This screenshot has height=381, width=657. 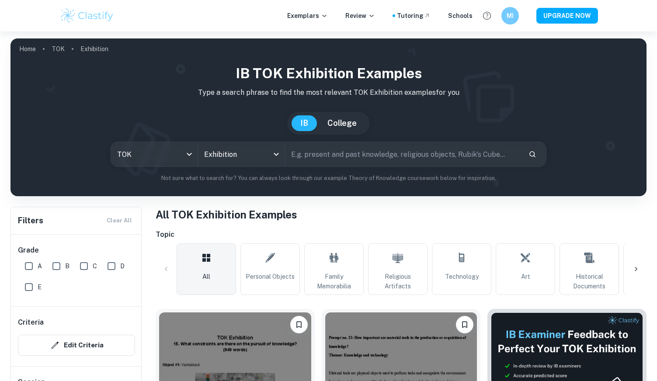 I want to click on span: Religious Artifacts, so click(x=398, y=282).